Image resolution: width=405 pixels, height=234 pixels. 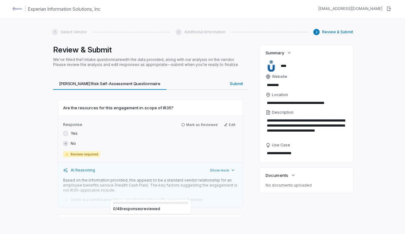 What do you see at coordinates (204, 32) in the screenshot?
I see `span: Additional Information` at bounding box center [204, 32].